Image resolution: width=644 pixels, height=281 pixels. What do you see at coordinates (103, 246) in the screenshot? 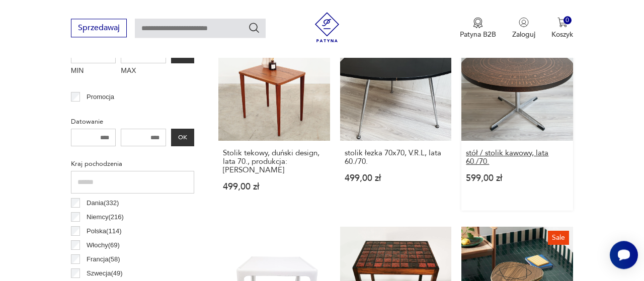
I see `p: Włochy ( 69 )` at bounding box center [103, 246].